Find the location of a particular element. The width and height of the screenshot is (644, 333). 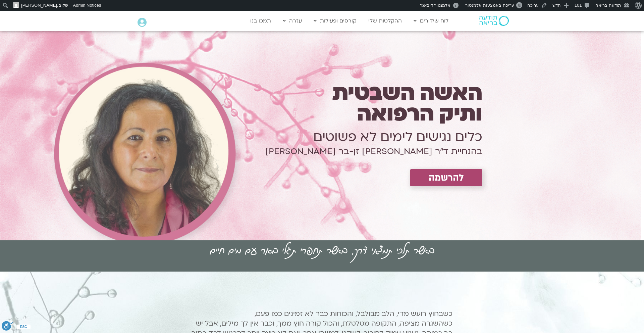

a: לוח שידורים is located at coordinates (431, 21).